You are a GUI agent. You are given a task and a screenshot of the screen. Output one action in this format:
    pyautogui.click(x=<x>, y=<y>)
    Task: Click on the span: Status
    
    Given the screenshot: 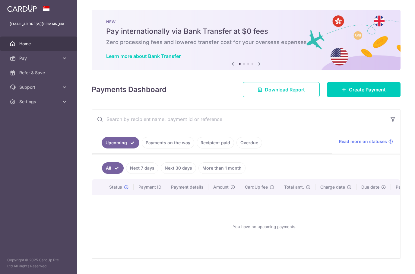 What is the action you would take?
    pyautogui.click(x=116, y=187)
    